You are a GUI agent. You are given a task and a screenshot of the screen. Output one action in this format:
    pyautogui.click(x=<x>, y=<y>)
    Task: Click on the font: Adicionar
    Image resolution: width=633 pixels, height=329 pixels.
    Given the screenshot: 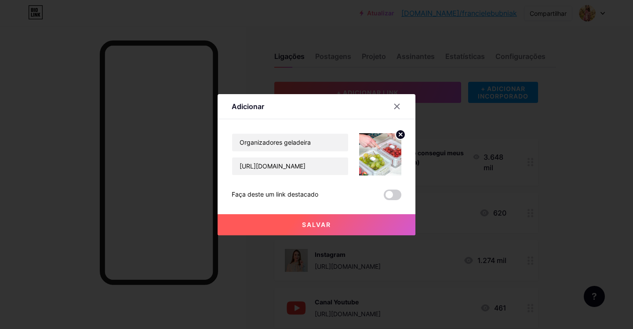 What is the action you would take?
    pyautogui.click(x=248, y=106)
    